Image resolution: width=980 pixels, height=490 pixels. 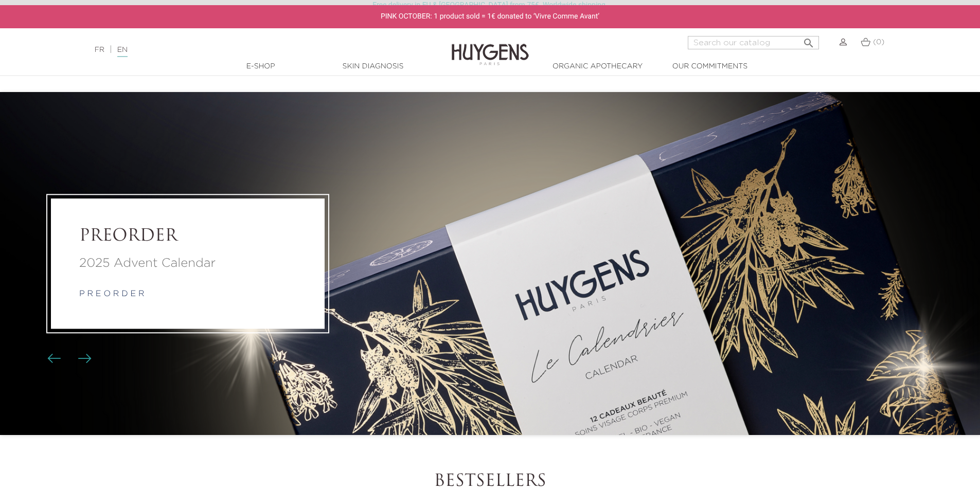 I want to click on span: (0), so click(x=878, y=42).